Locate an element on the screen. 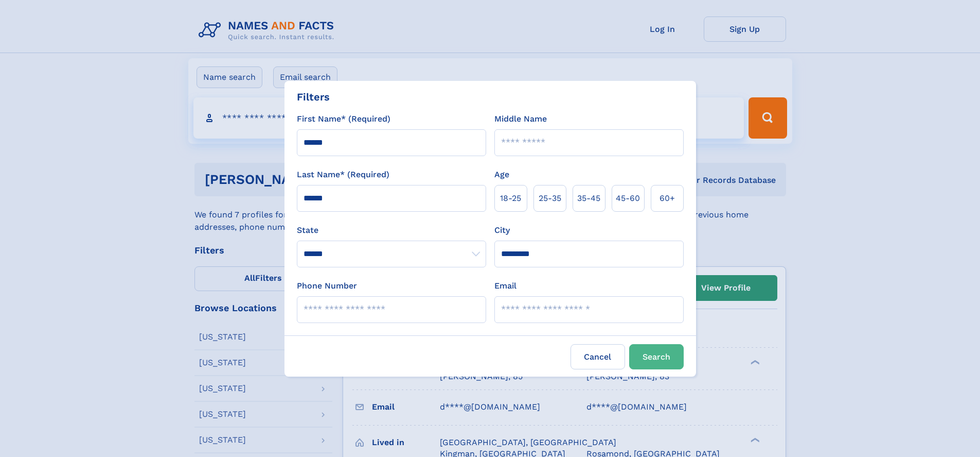 Image resolution: width=980 pixels, height=457 pixels. span: 18‑25 is located at coordinates (511, 199).